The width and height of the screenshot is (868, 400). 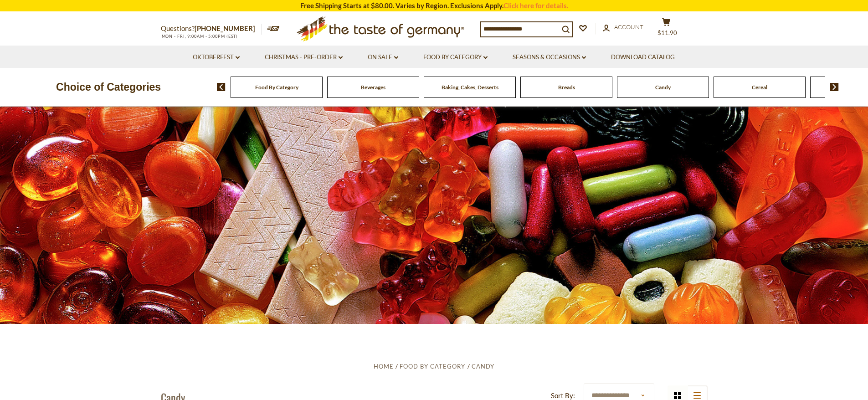 What do you see at coordinates (212, 29) in the screenshot?
I see `p: Questions?` at bounding box center [212, 29].